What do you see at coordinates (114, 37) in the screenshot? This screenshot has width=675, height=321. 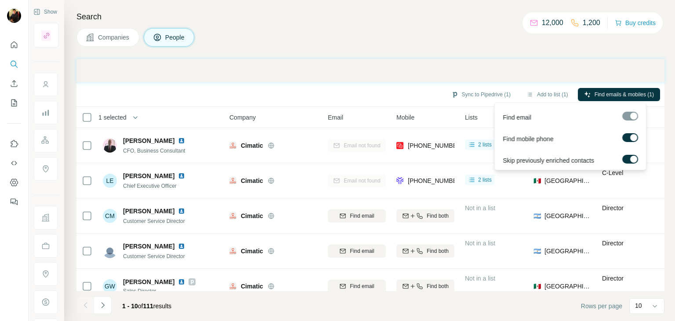 I see `span: Companies` at bounding box center [114, 37].